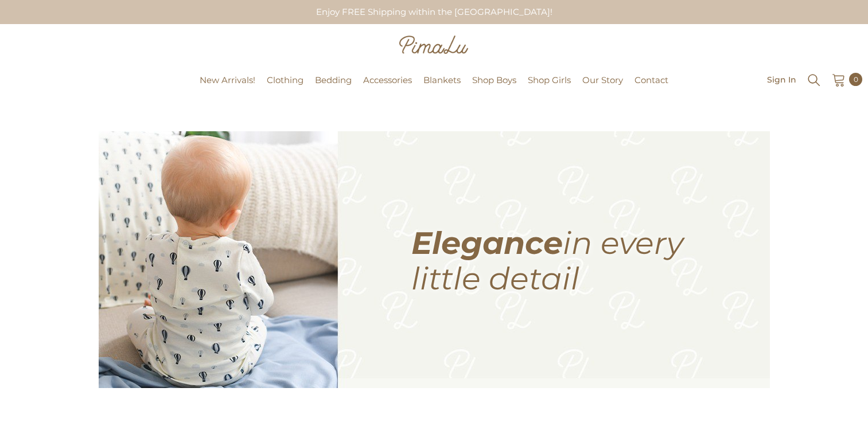 Image resolution: width=868 pixels, height=423 pixels. I want to click on span: Contact, so click(651, 80).